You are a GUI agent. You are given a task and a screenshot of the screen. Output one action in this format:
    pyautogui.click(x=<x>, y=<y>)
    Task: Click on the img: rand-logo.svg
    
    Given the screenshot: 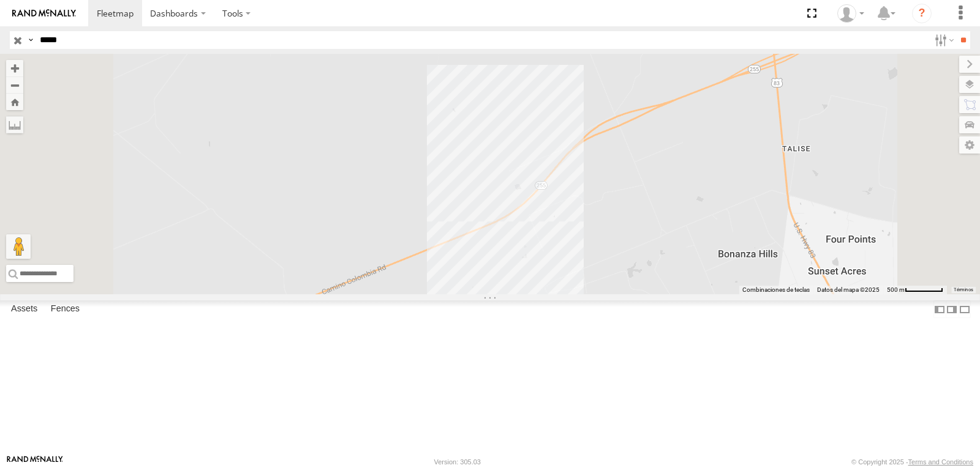 What is the action you would take?
    pyautogui.click(x=44, y=14)
    